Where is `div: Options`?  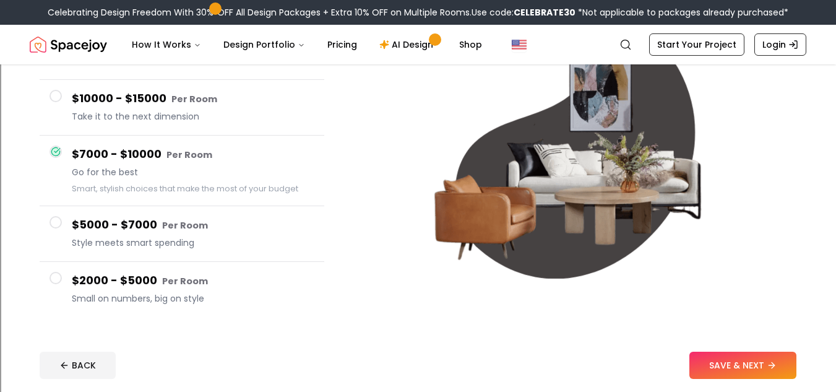
div: Options is located at coordinates (418, 55).